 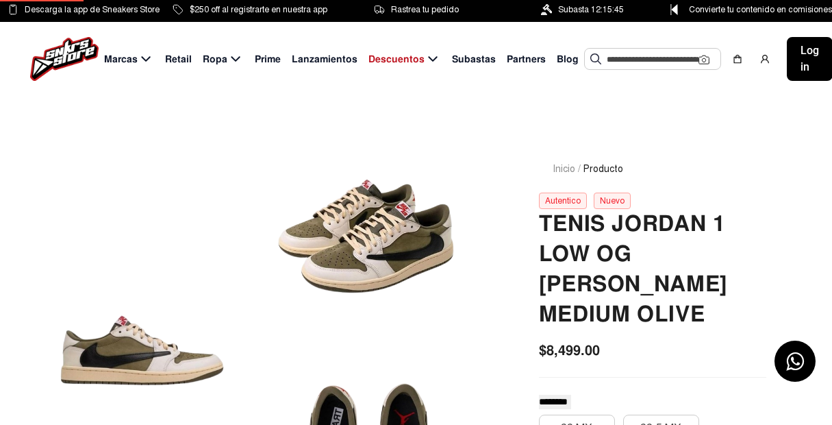 What do you see at coordinates (425, 10) in the screenshot?
I see `span: Rastrea tu pedido` at bounding box center [425, 10].